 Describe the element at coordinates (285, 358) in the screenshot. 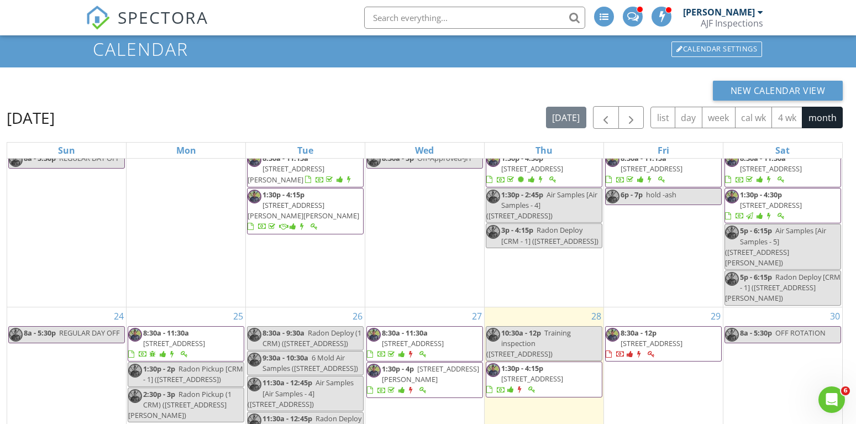

I see `span: 9:30a - 10:30a` at that location.